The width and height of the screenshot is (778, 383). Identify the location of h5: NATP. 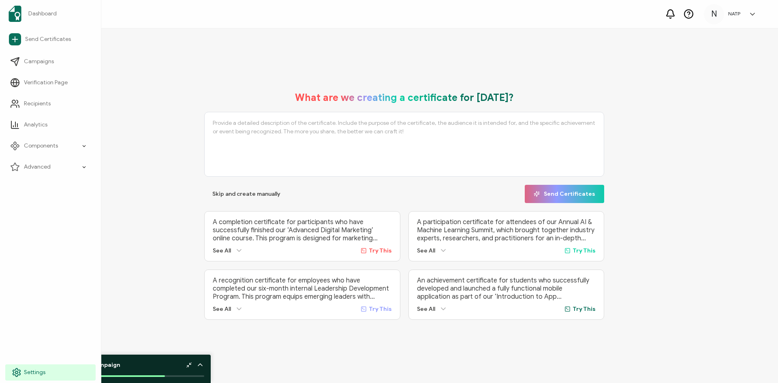
(734, 14).